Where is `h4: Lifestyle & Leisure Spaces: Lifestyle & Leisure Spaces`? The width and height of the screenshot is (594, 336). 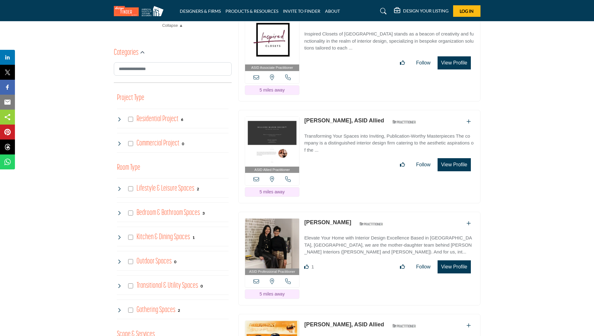 h4: Lifestyle & Leisure Spaces: Lifestyle & Leisure Spaces is located at coordinates (165, 188).